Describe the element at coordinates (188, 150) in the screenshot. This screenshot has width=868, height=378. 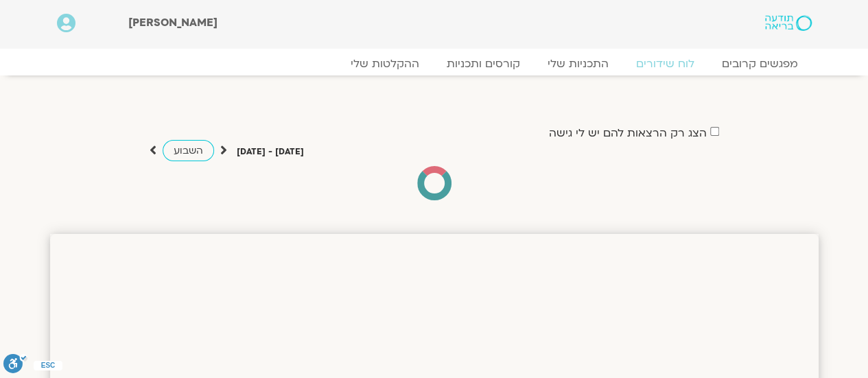
I see `a: השבוע` at that location.